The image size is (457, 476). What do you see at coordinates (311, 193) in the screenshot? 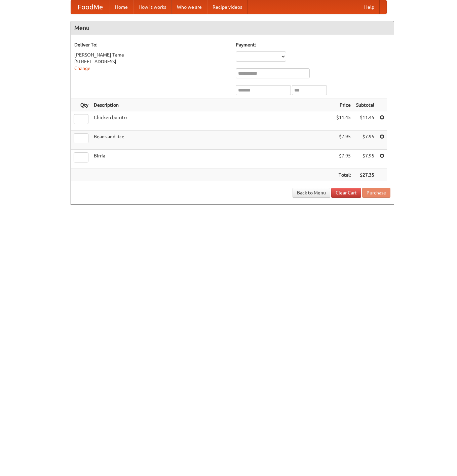
I see `a: Back to Menu` at bounding box center [311, 193].